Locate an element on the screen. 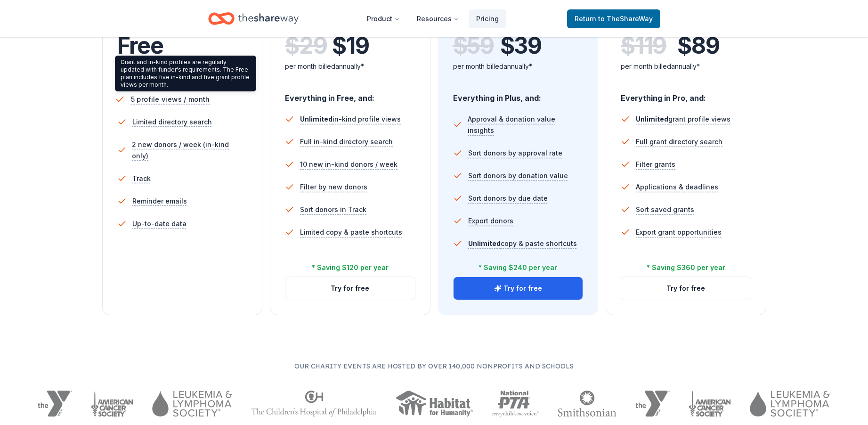  div: * Saving $360 per year is located at coordinates (686, 268).